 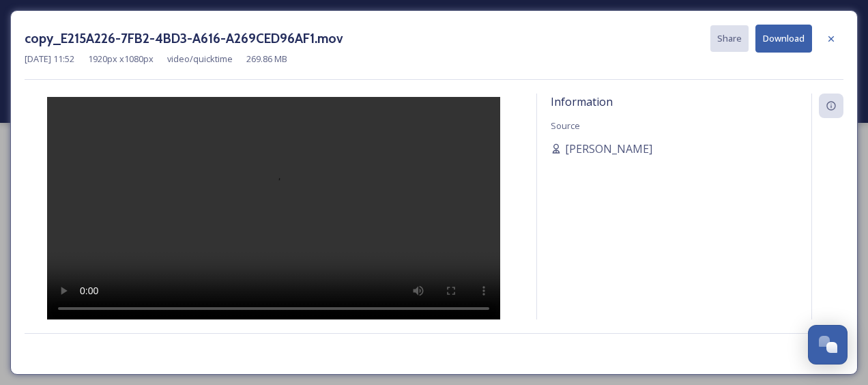 I want to click on span: Information, so click(x=582, y=102).